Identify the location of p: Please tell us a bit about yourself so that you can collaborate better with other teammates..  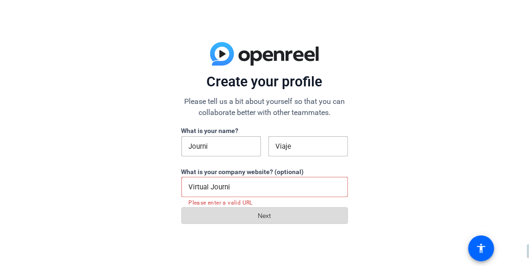
(265, 107).